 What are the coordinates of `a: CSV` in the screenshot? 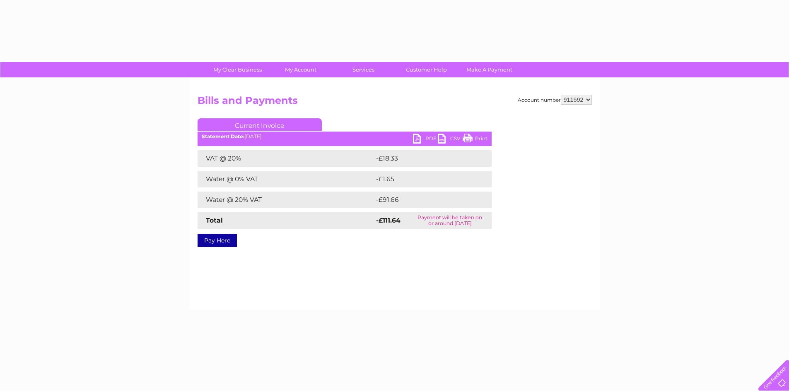 It's located at (450, 139).